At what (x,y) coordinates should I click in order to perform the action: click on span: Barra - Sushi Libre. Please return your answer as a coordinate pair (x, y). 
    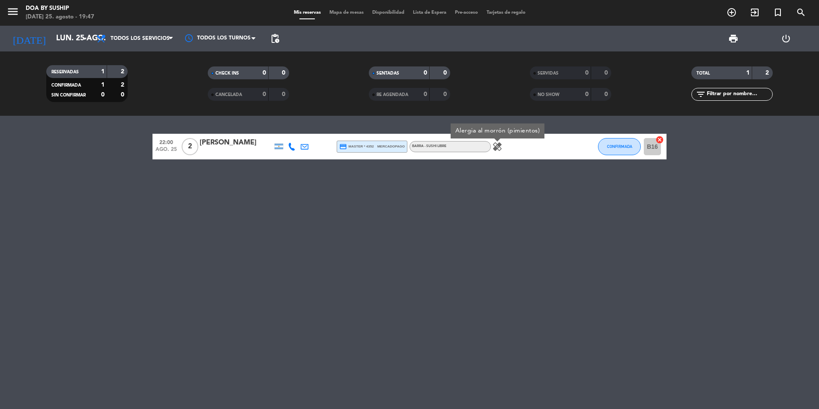
    Looking at the image, I should click on (429, 146).